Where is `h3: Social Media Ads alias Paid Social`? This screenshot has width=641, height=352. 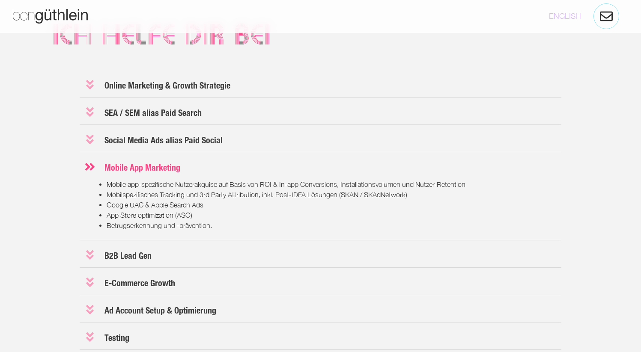 h3: Social Media Ads alias Paid Social is located at coordinates (320, 140).